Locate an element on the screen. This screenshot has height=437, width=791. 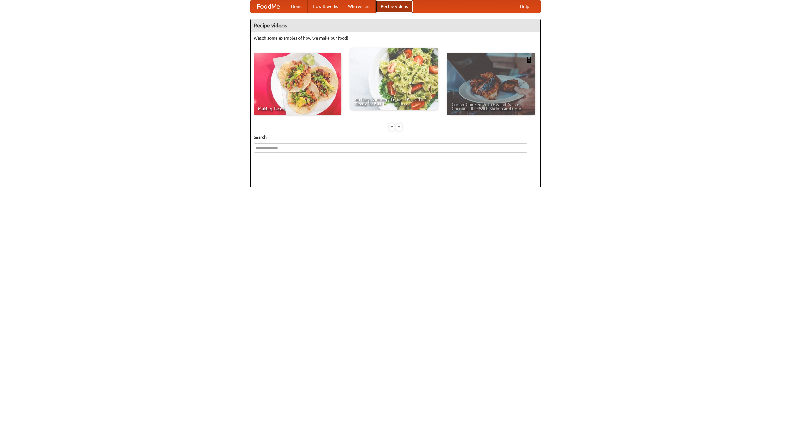
p: Watch some examples of how we make our food! is located at coordinates (396, 38).